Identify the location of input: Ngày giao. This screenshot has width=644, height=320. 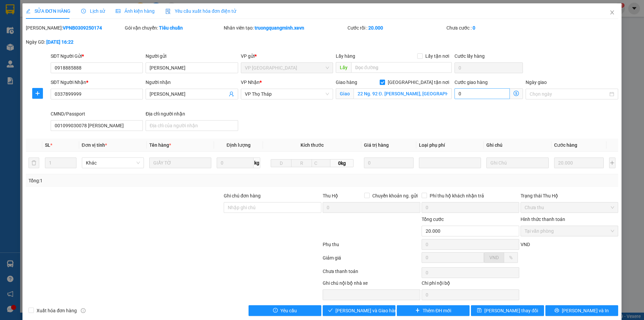
(568, 94).